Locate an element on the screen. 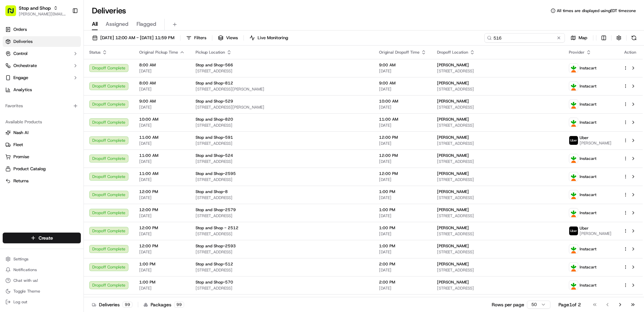 The height and width of the screenshot is (312, 644). a: 📗Knowledge Base is located at coordinates (29, 100).